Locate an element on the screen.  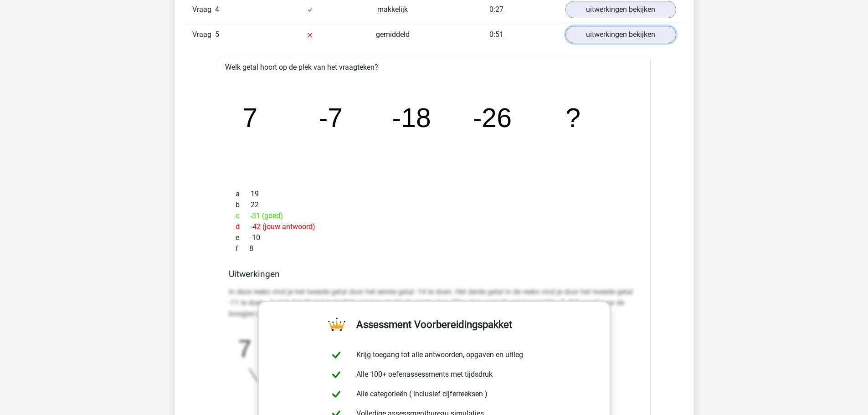
span: makkelijk is located at coordinates (392, 10).